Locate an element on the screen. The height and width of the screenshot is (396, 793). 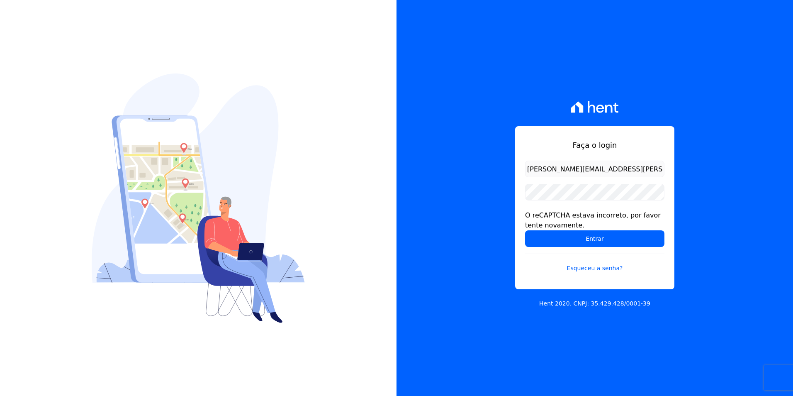
input: Entrar is located at coordinates (595, 239).